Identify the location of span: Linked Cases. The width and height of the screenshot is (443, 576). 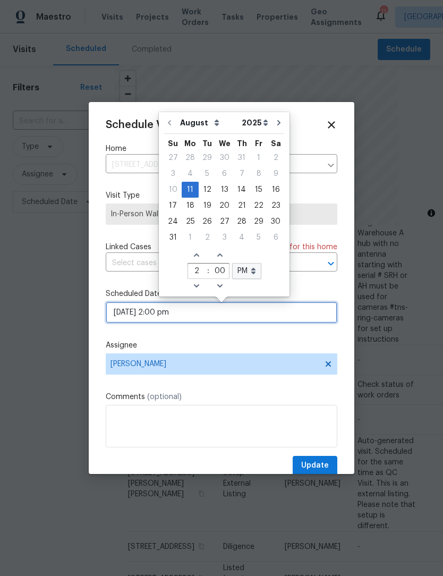
(129, 247).